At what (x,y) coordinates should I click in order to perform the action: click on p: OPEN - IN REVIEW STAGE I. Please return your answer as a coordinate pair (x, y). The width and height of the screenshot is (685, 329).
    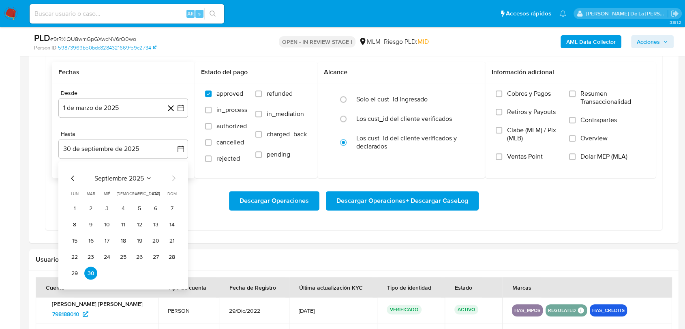
    Looking at the image, I should click on (317, 42).